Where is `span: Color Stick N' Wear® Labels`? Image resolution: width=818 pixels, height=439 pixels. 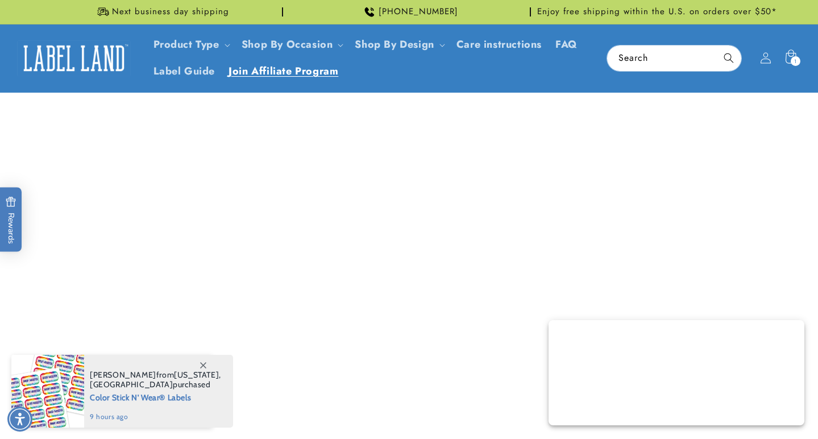 span: Color Stick N' Wear® Labels is located at coordinates (155, 396).